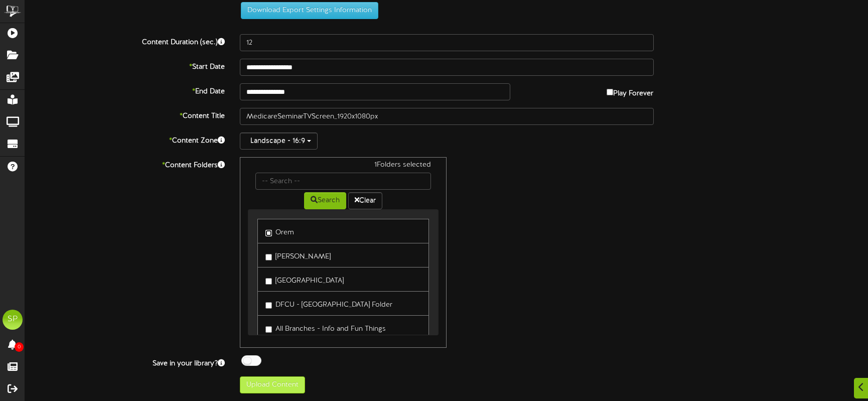  Describe the element at coordinates (125, 139) in the screenshot. I see `label: Content Zone` at that location.